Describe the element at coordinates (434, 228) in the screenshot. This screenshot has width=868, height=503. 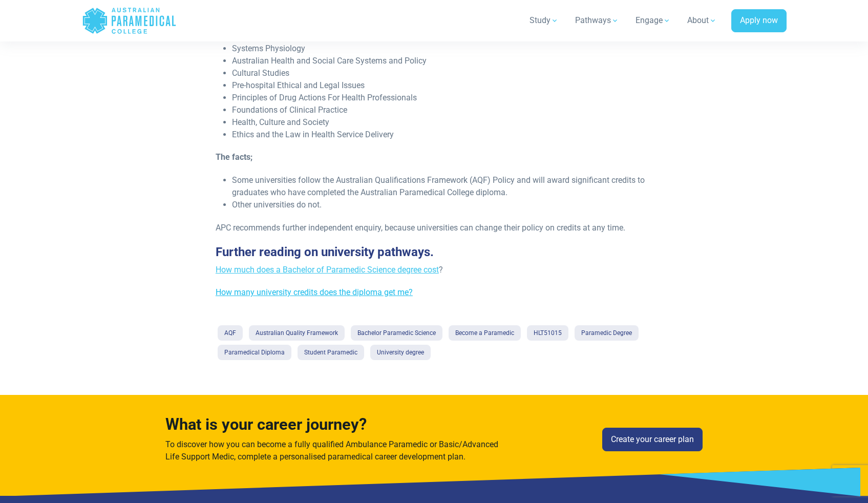
I see `p: APC recommends further independent enquiry, because universities can change their policy on credi...` at that location.